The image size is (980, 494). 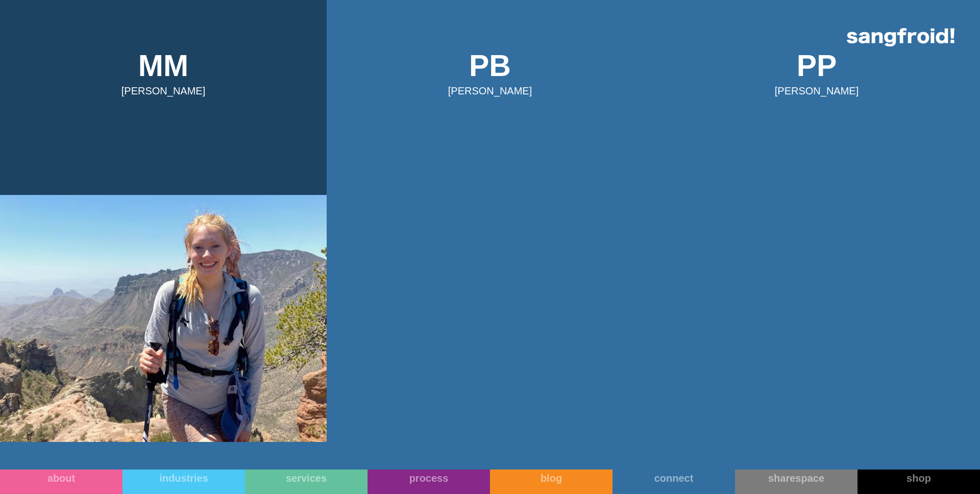 I want to click on div: connect, so click(x=674, y=478).